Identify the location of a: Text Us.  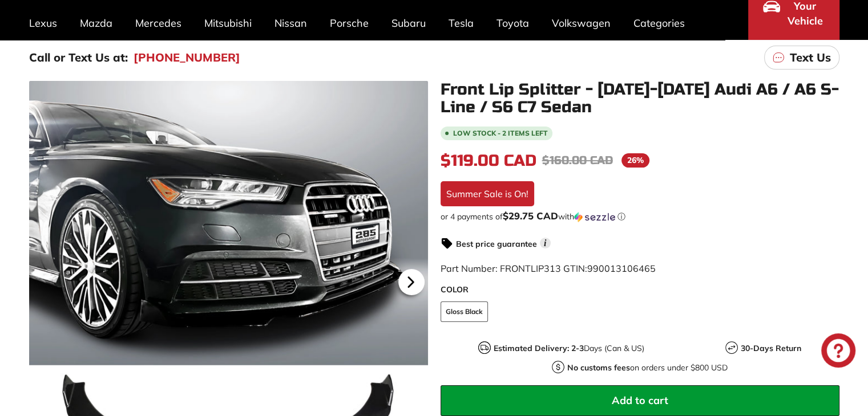
(802, 58).